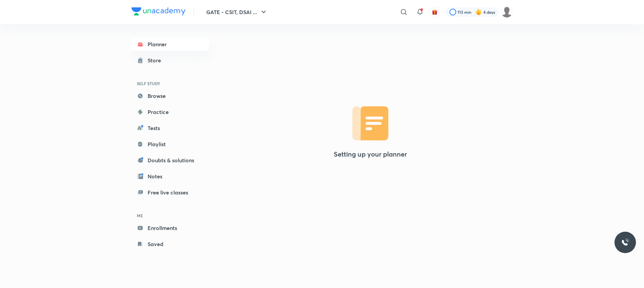 The image size is (644, 288). What do you see at coordinates (478, 12) in the screenshot?
I see `img: streak` at bounding box center [478, 12].